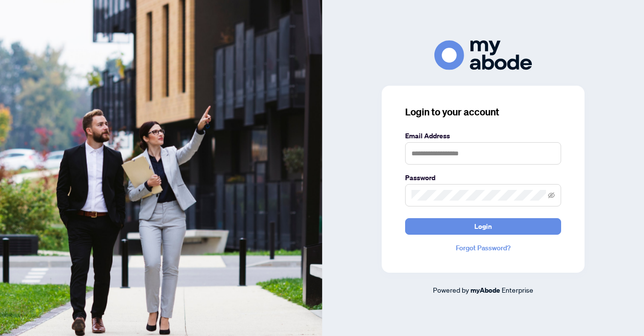 The height and width of the screenshot is (336, 644). I want to click on a: Forgot Password?, so click(483, 248).